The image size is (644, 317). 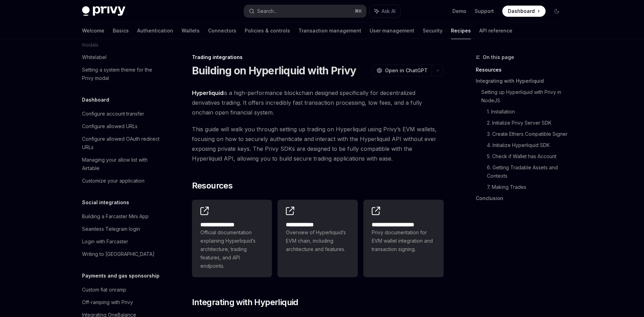 What do you see at coordinates (122, 126) in the screenshot?
I see `a: Configure allowed URLs` at bounding box center [122, 126].